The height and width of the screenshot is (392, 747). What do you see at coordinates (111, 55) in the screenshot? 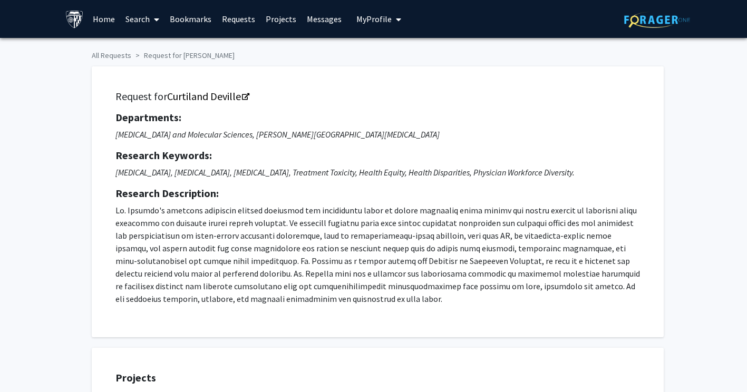
I see `a: All Requests` at bounding box center [111, 55].